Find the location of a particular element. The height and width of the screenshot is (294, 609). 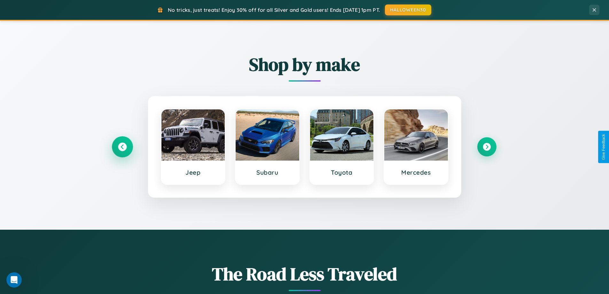

h3: Subaru is located at coordinates (267, 172).